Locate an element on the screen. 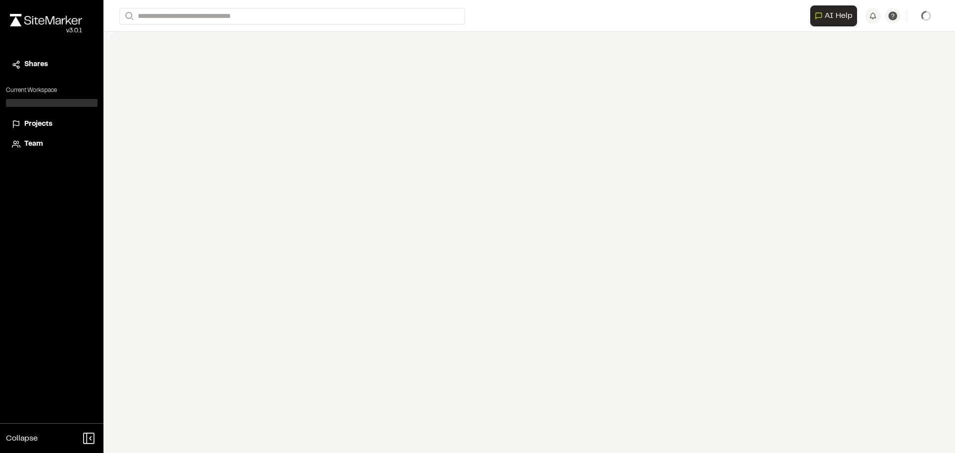 The width and height of the screenshot is (955, 453). div: Open AI Assistant is located at coordinates (836, 16).